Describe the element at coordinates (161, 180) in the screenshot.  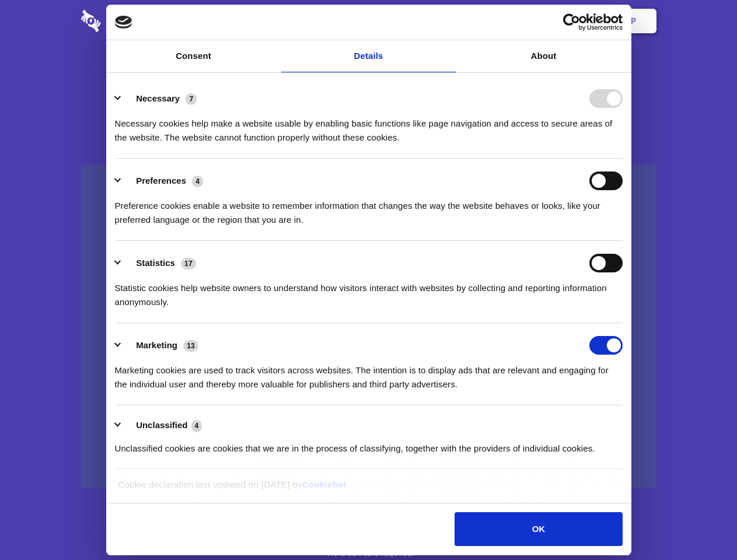
I see `label: Preferences` at that location.